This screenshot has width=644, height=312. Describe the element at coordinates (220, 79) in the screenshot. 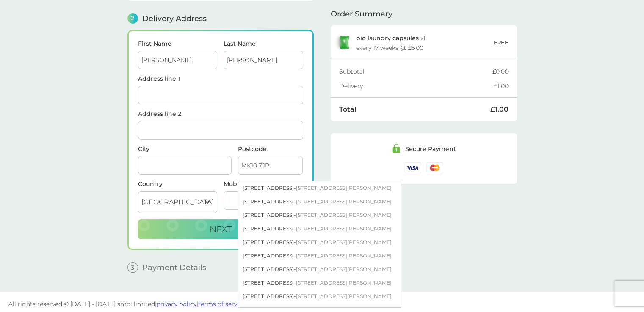

I see `label: Address line 1` at that location.